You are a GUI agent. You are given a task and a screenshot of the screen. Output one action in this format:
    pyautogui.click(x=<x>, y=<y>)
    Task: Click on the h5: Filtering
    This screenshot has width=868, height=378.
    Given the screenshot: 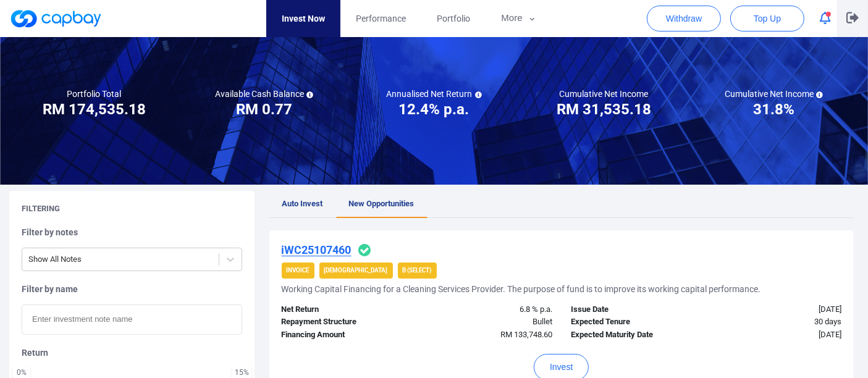 What is the action you would take?
    pyautogui.click(x=41, y=209)
    